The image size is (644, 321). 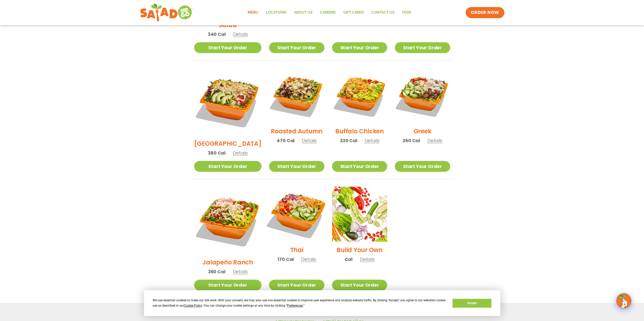 What do you see at coordinates (348, 259) in the screenshot?
I see `span: Cal` at bounding box center [348, 259].